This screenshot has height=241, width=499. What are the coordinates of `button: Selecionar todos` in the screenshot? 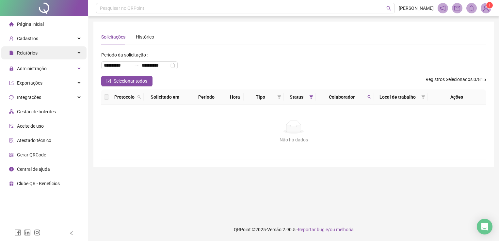 It's located at (127, 81).